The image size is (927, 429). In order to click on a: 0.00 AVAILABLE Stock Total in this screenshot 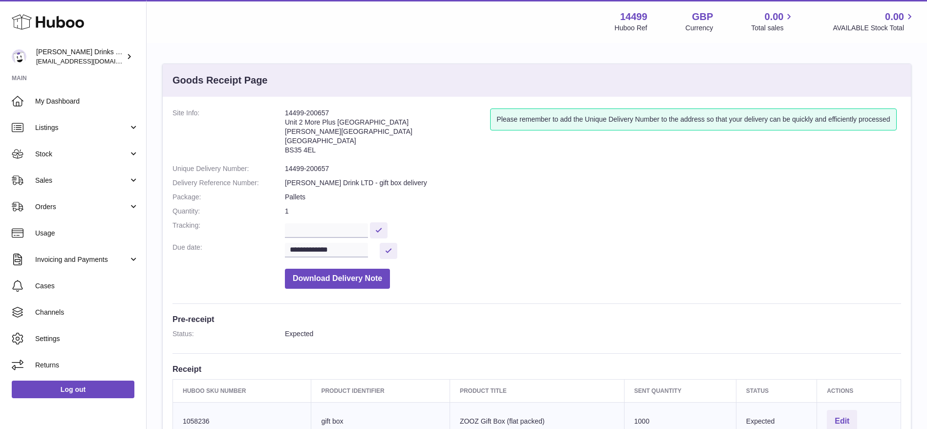, I will do `click(874, 21)`.